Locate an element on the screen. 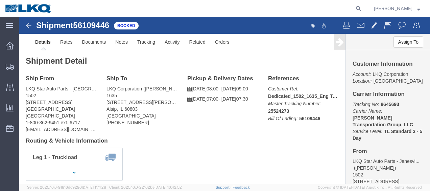 The height and width of the screenshot is (191, 430). a: Feedback is located at coordinates (241, 187).